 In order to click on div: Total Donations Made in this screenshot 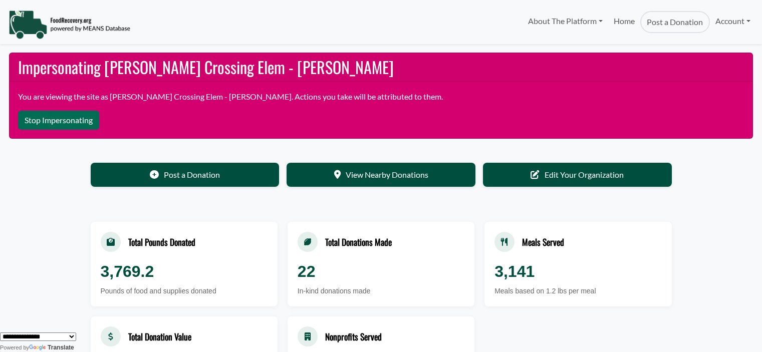, I will do `click(358, 242)`.